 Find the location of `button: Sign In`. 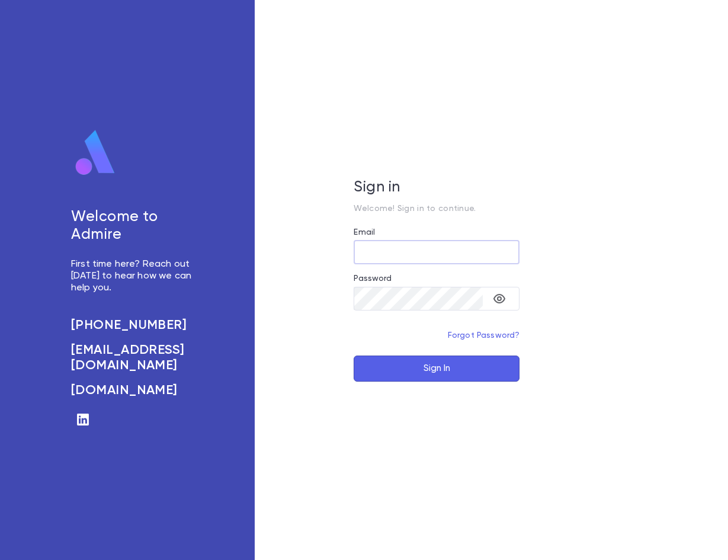

button: Sign In is located at coordinates (437, 368).